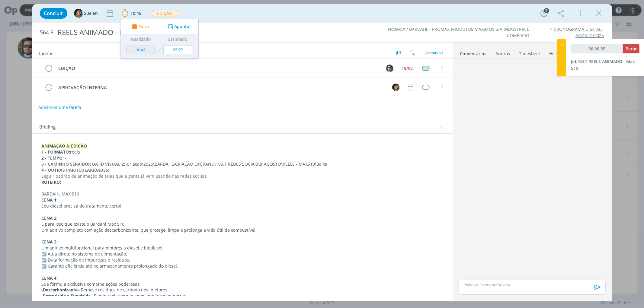 Image resolution: width=644 pixels, height=308 pixels. I want to click on p: Seu diesel precisa do tratamento certo!, so click(243, 206).